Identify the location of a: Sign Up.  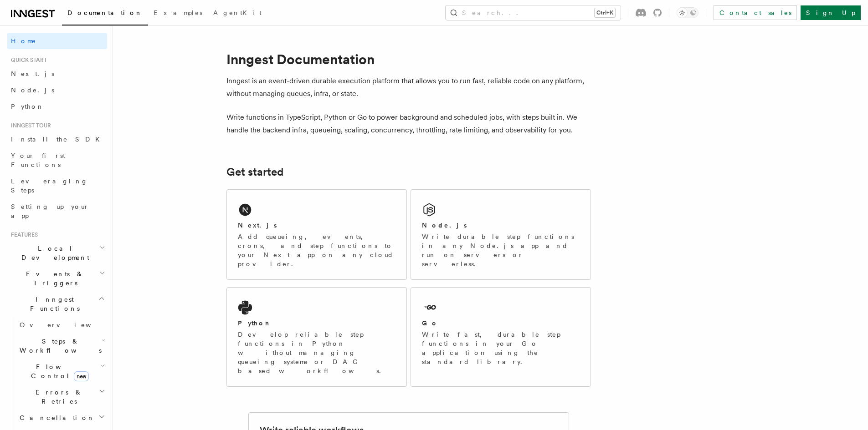
(830, 13).